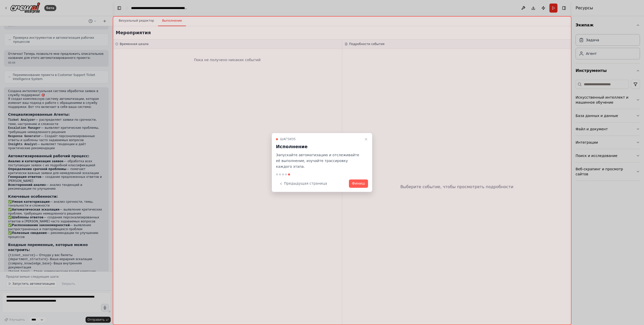  Describe the element at coordinates (319, 161) in the screenshot. I see `p: Запускайте автоматизацию и отслеживайте её выполнение, изучайте трассировку каждого этапа.` at that location.